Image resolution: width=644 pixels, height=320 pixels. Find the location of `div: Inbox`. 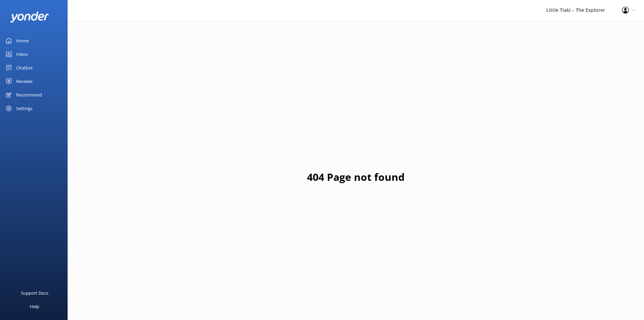

div: Inbox is located at coordinates (22, 54).